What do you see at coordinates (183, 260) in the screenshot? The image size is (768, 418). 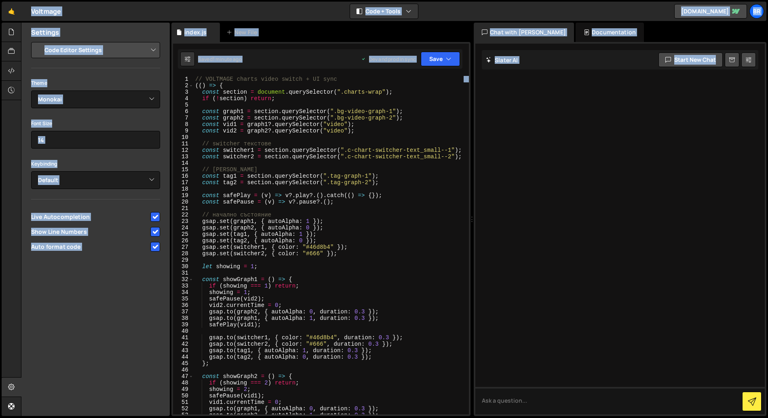 I see `div: 29` at bounding box center [183, 260].